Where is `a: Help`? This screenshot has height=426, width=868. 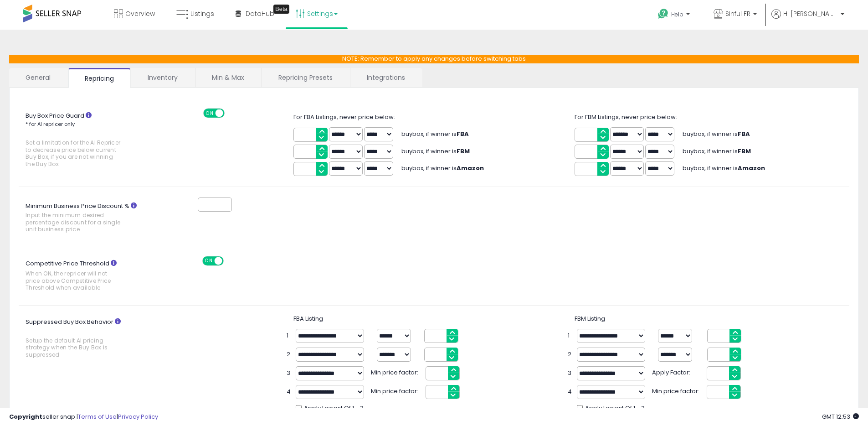 a: Help is located at coordinates (675, 16).